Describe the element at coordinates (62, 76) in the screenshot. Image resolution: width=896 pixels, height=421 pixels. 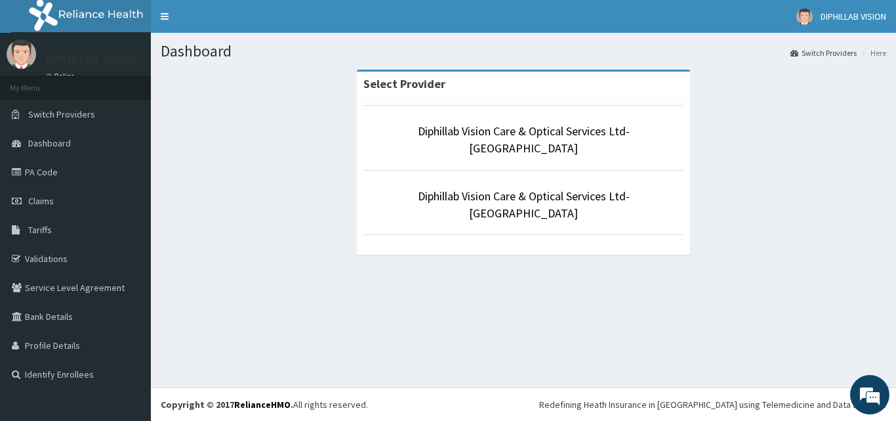
I see `a: Online` at that location.